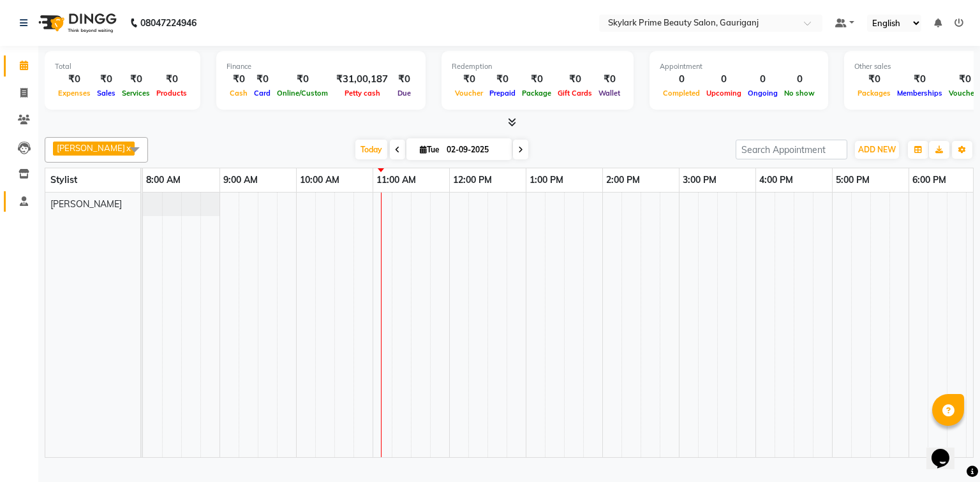 This screenshot has width=980, height=482. Describe the element at coordinates (171, 93) in the screenshot. I see `span: Products` at that location.